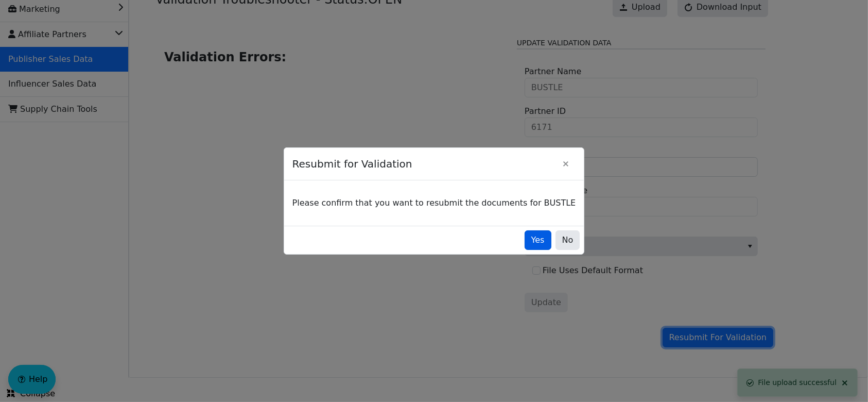 Image resolution: width=868 pixels, height=402 pixels. What do you see at coordinates (434, 203) in the screenshot?
I see `p: Please confirm that you want to resubmit the documents for BUSTLE` at bounding box center [434, 203].